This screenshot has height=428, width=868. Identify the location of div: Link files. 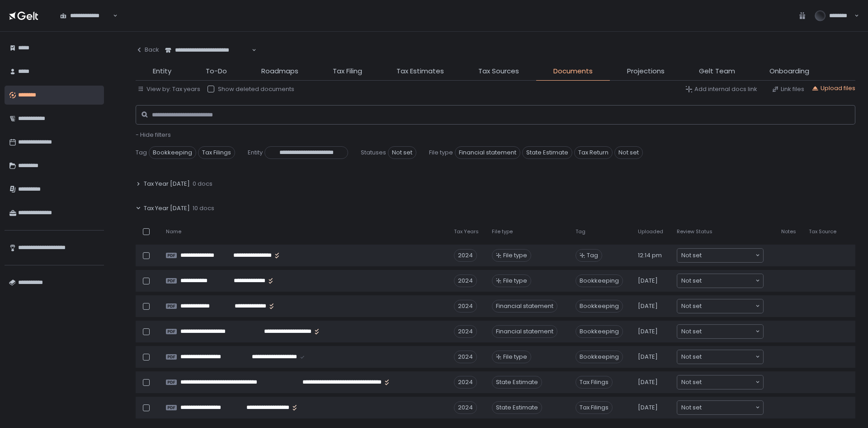
(788, 89).